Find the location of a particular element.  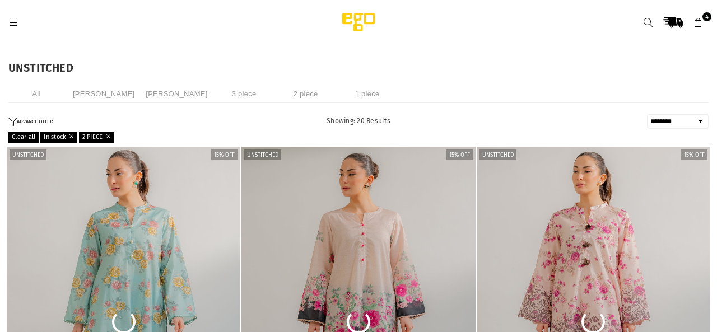

span: Showing: 20 Results is located at coordinates (359, 121).